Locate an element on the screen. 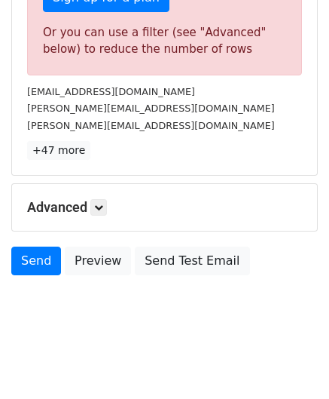 The height and width of the screenshot is (399, 329). a: +47 more is located at coordinates (59, 150).